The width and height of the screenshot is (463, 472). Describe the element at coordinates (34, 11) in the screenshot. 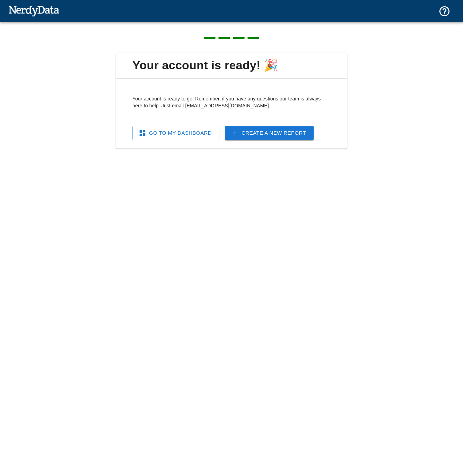

I see `img: NerdyData.com` at that location.